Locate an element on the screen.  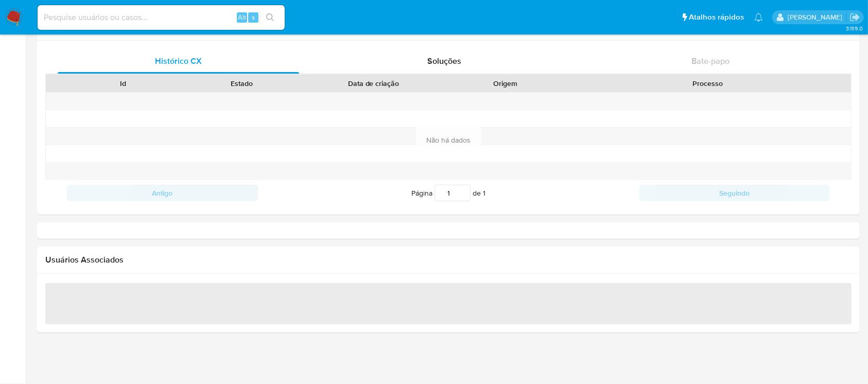
h2: Usuários Associados is located at coordinates (449, 259).